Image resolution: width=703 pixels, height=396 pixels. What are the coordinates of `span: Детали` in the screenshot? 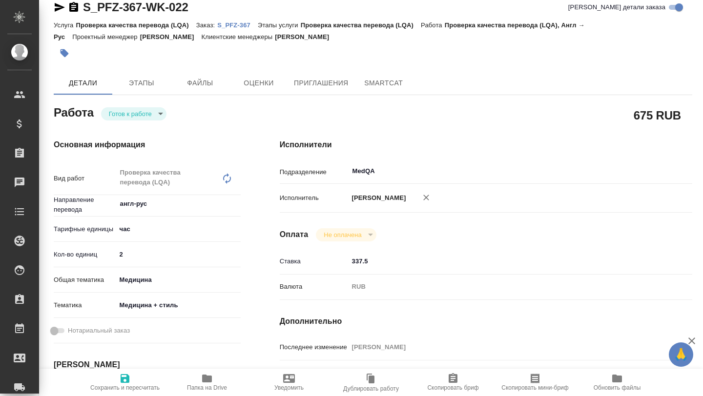 It's located at (83, 83).